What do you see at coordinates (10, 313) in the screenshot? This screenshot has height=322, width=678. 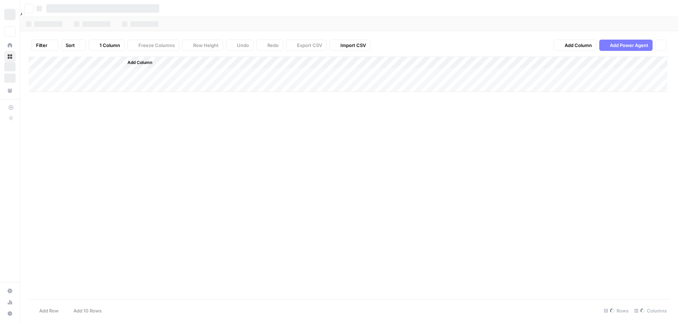 I see `button: Help + Support` at bounding box center [10, 313].